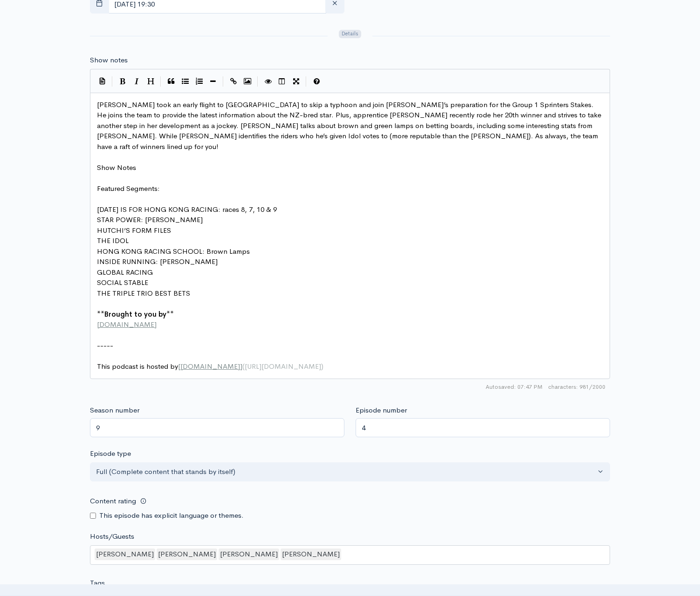  I want to click on span: Details, so click(350, 34).